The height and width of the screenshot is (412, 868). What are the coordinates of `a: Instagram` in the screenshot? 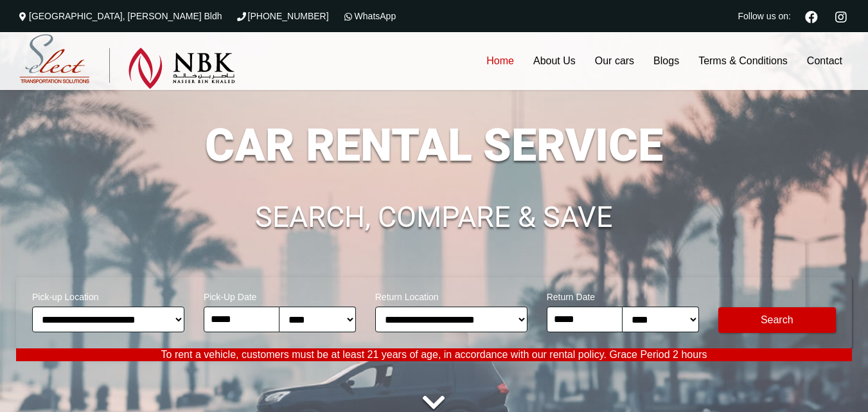 It's located at (841, 16).